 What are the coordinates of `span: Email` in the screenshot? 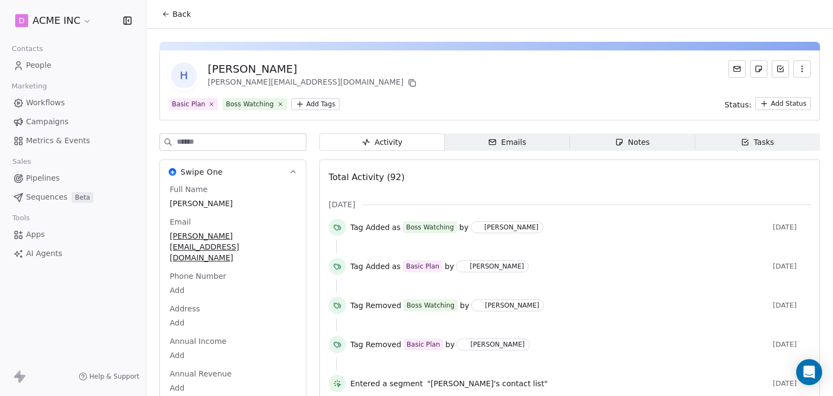 It's located at (180, 222).